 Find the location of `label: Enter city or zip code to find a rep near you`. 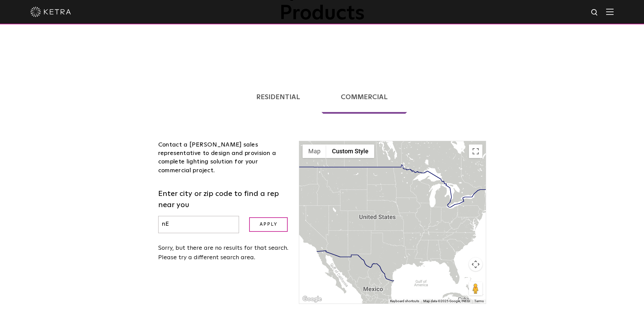

label: Enter city or zip code to find a rep near you is located at coordinates (223, 199).